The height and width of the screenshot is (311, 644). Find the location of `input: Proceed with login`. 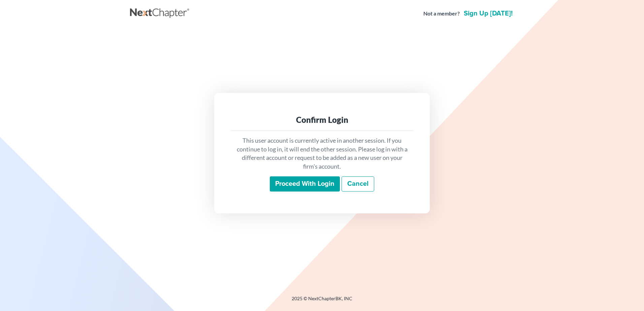

input: Proceed with login is located at coordinates (305, 184).